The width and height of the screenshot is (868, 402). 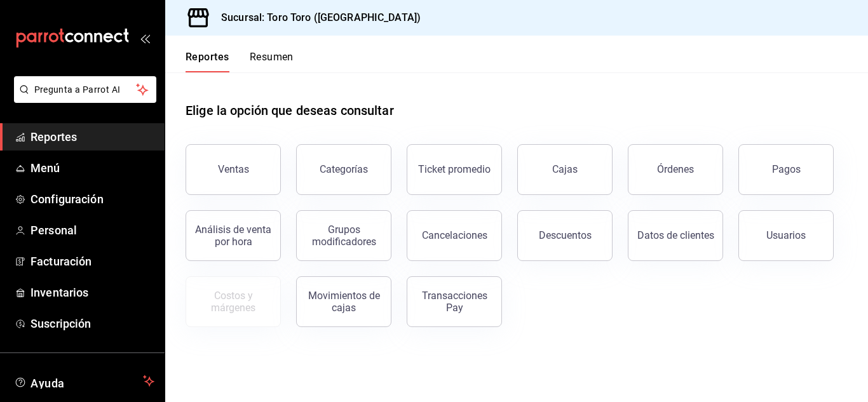 I want to click on button: Usuarios, so click(x=786, y=236).